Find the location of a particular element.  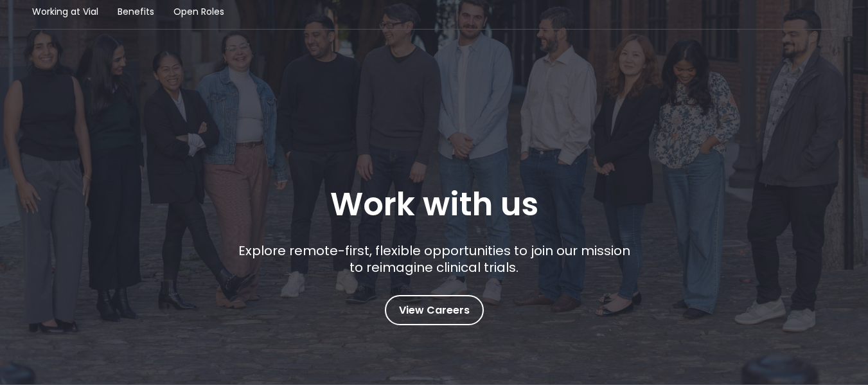

span: Working at Vial is located at coordinates (65, 12).